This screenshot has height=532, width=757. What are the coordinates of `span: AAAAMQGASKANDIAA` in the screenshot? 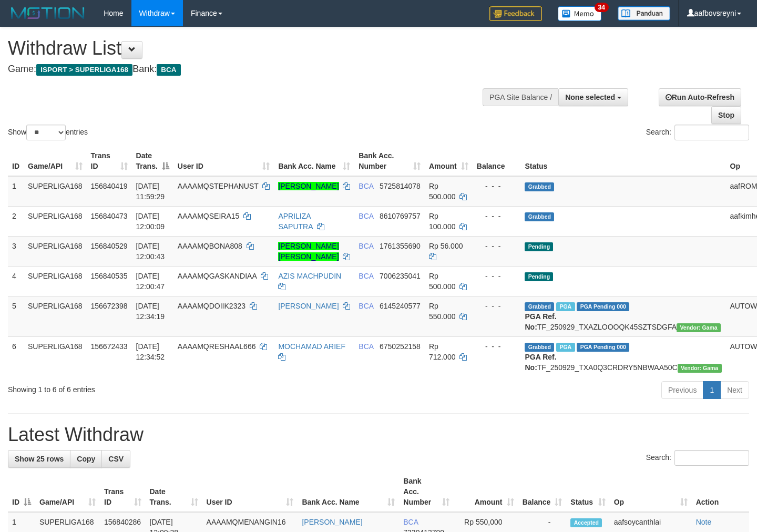 It's located at (217, 276).